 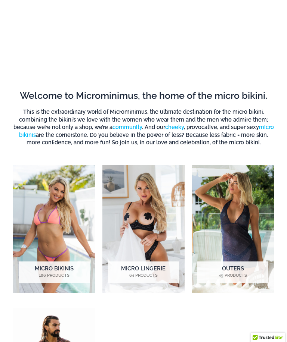 I want to click on h2: Micro Lingerie, so click(x=143, y=272).